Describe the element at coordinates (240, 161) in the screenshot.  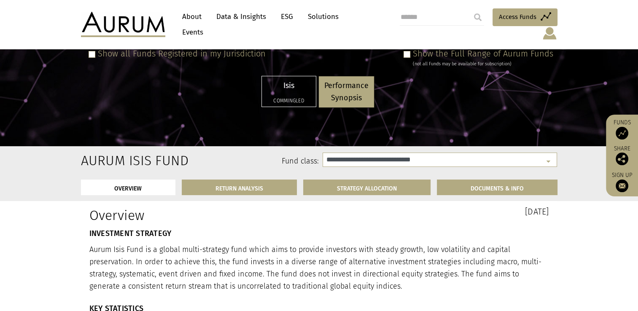
I see `label: Fund class:` at that location.